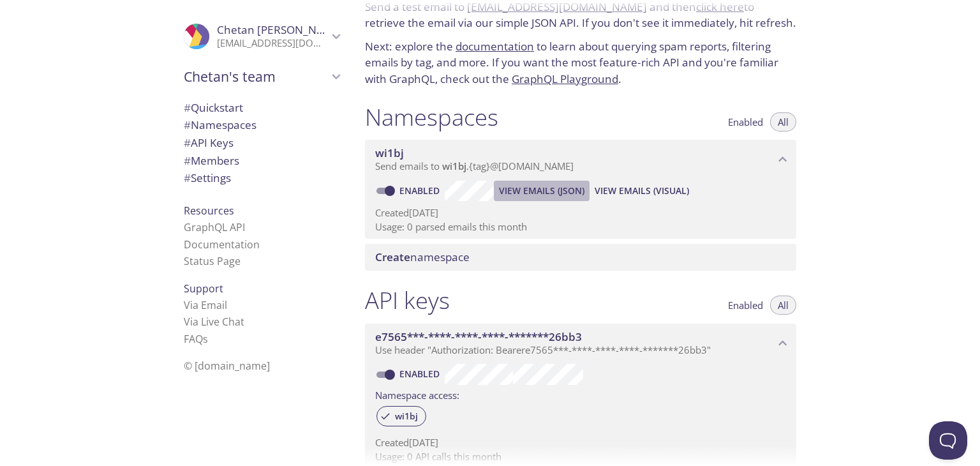 The height and width of the screenshot is (466, 980). Describe the element at coordinates (261, 36) in the screenshot. I see `div: Chetan Sharma` at that location.